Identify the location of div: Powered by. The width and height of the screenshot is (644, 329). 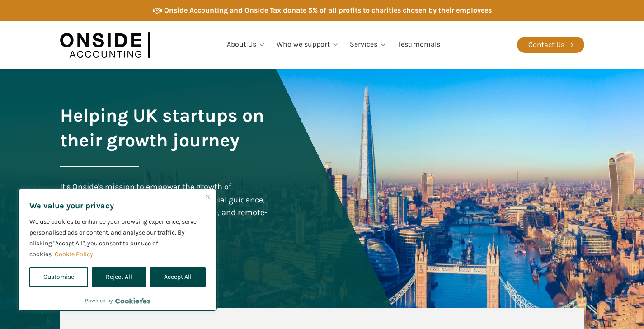
(118, 301).